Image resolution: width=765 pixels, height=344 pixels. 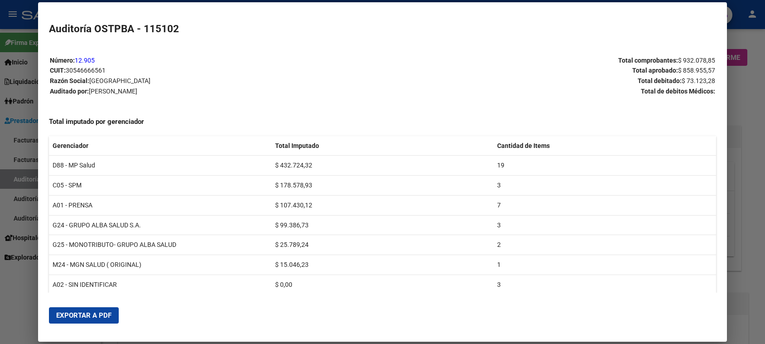 I want to click on span: 30546666561, so click(x=86, y=70).